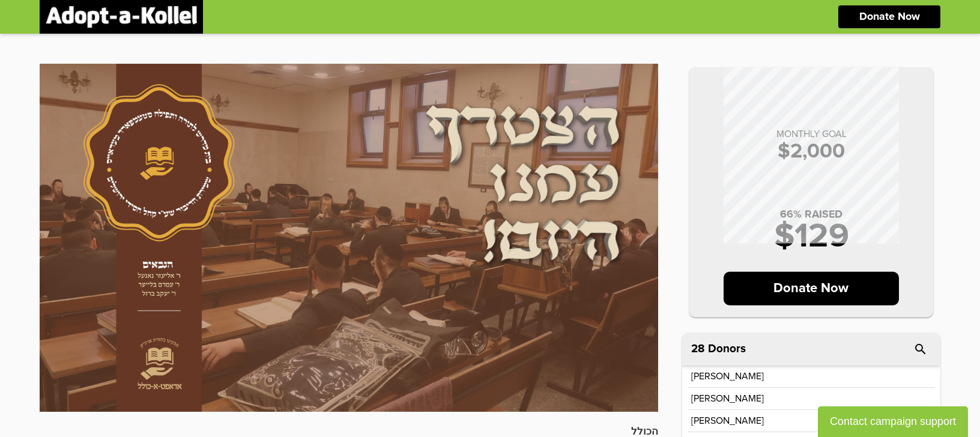 The image size is (980, 437). Describe the element at coordinates (893, 421) in the screenshot. I see `button: Contact campaign support` at that location.